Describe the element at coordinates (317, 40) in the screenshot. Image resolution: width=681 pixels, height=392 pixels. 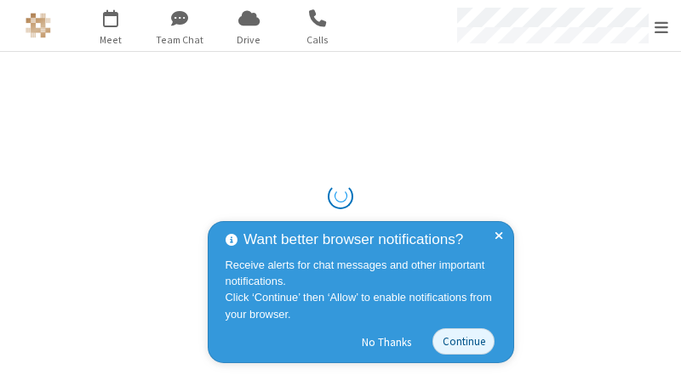
I see `span: Calls` at that location.